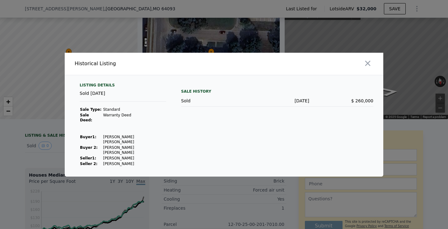  What do you see at coordinates (277, 91) in the screenshot?
I see `div: Sale History` at bounding box center [277, 91].